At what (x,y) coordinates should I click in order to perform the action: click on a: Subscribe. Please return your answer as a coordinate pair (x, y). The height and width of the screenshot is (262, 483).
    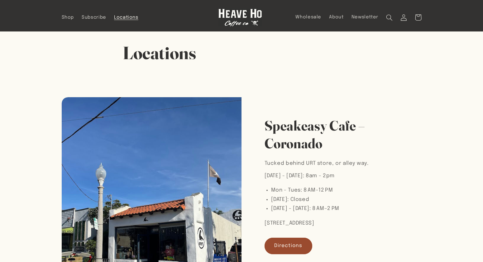
    Looking at the image, I should click on (94, 17).